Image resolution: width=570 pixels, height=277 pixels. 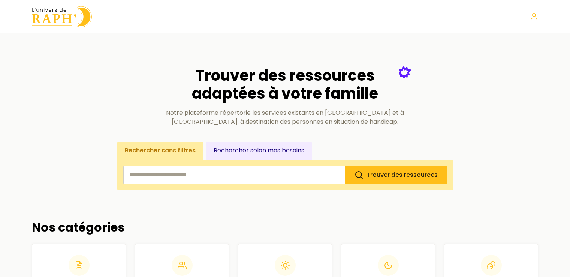 What do you see at coordinates (160, 150) in the screenshot?
I see `button: Rechercher sans filtres` at bounding box center [160, 150].